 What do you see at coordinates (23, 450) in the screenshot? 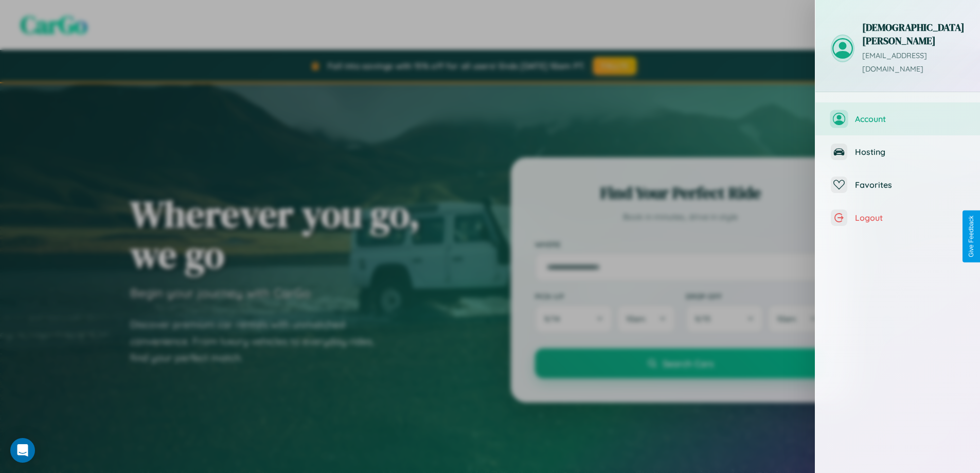
I see `div: Open Intercom Messenger` at bounding box center [23, 450].